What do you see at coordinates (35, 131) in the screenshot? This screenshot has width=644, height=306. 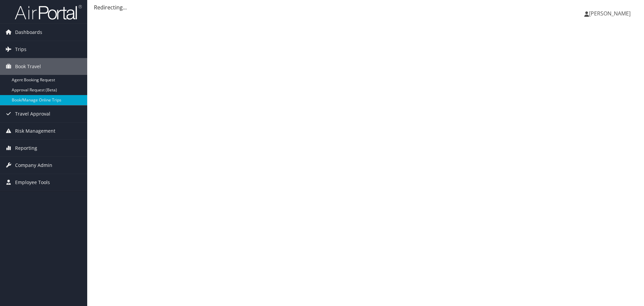 I see `span: Risk Management` at bounding box center [35, 131].